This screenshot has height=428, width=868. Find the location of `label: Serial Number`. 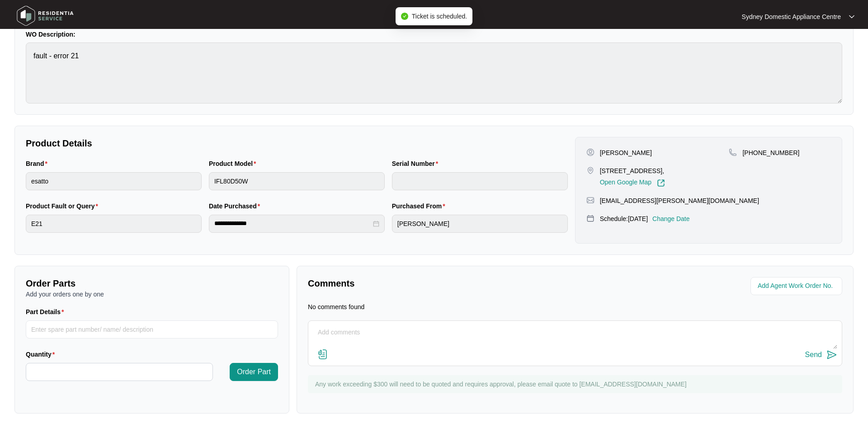

label: Serial Number is located at coordinates (417, 164).